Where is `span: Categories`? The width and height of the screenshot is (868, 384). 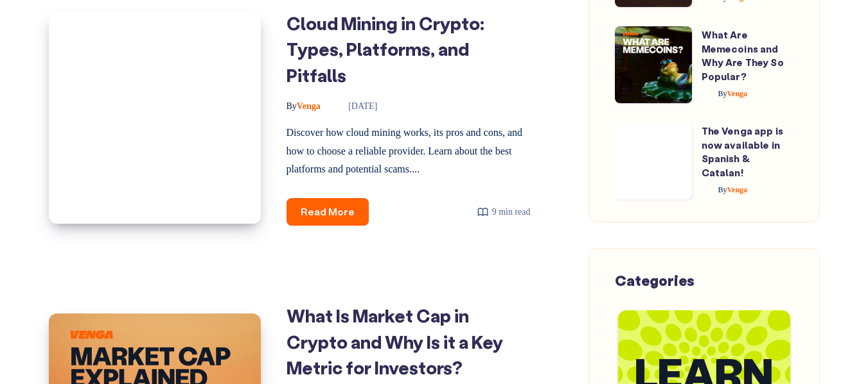
span: Categories is located at coordinates (654, 281).